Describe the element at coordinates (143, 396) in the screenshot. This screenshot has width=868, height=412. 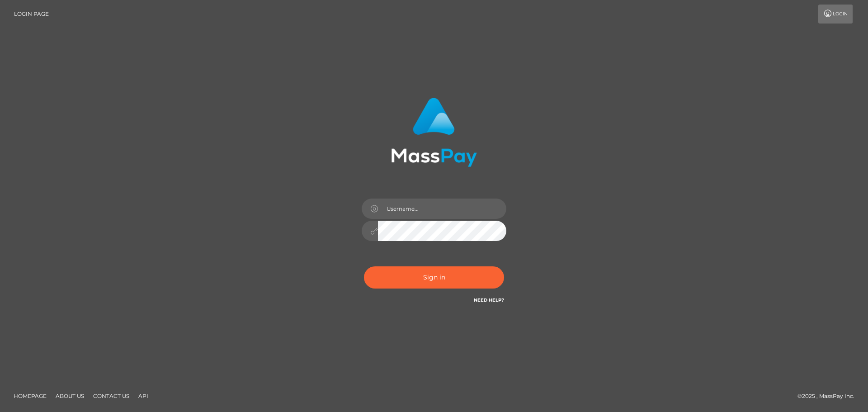
I see `a: API` at that location.